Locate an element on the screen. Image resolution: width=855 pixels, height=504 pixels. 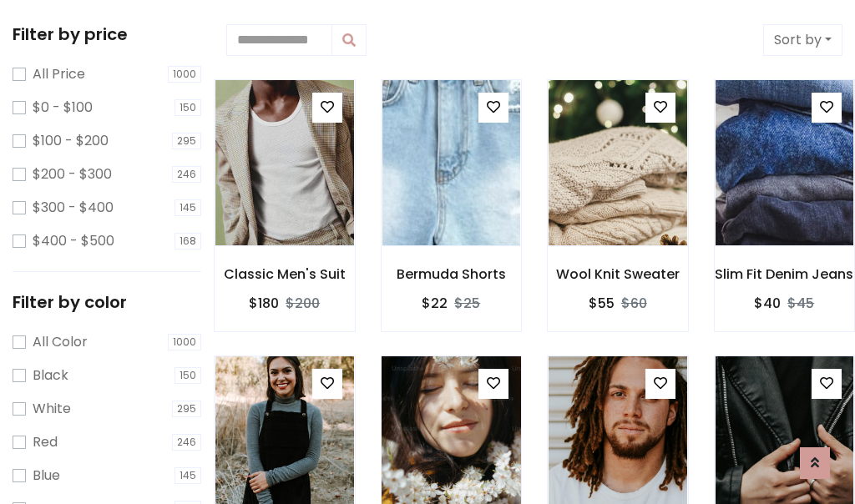
h5: Filter by color is located at coordinates (107, 302).